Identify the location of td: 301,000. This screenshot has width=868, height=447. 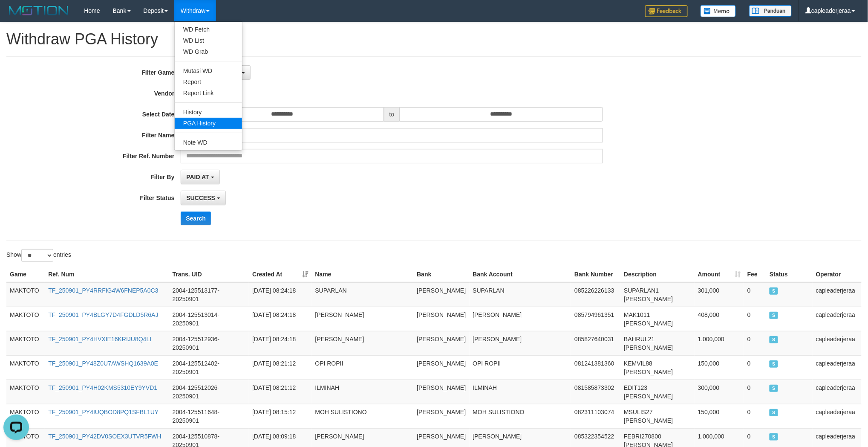
(720, 295).